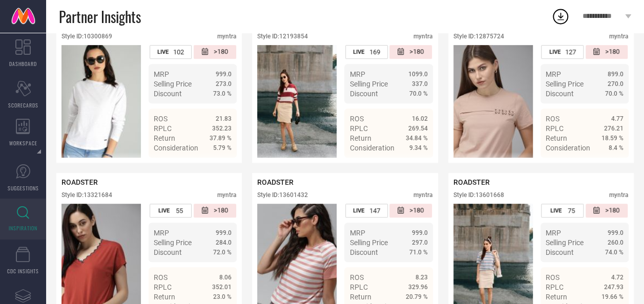  I want to click on span: 71.0 %, so click(418, 252).